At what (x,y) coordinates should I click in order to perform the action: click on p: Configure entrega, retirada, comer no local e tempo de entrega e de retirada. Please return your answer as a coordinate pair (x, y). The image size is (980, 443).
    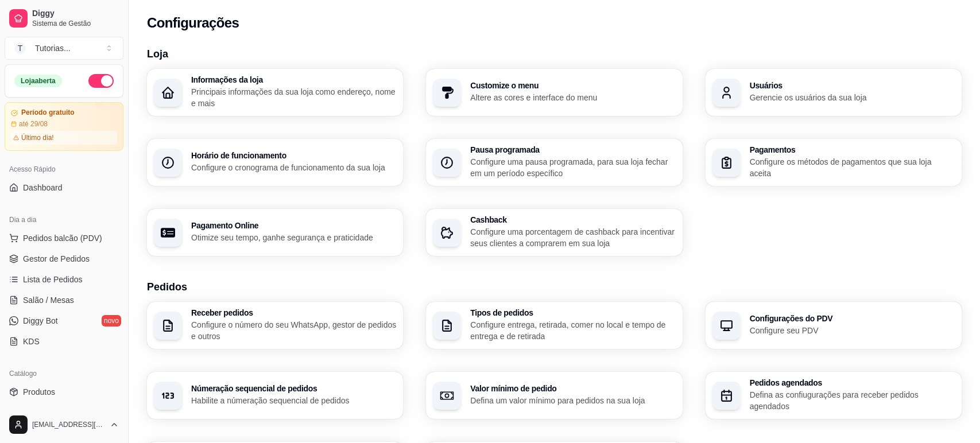
    Looking at the image, I should click on (572, 330).